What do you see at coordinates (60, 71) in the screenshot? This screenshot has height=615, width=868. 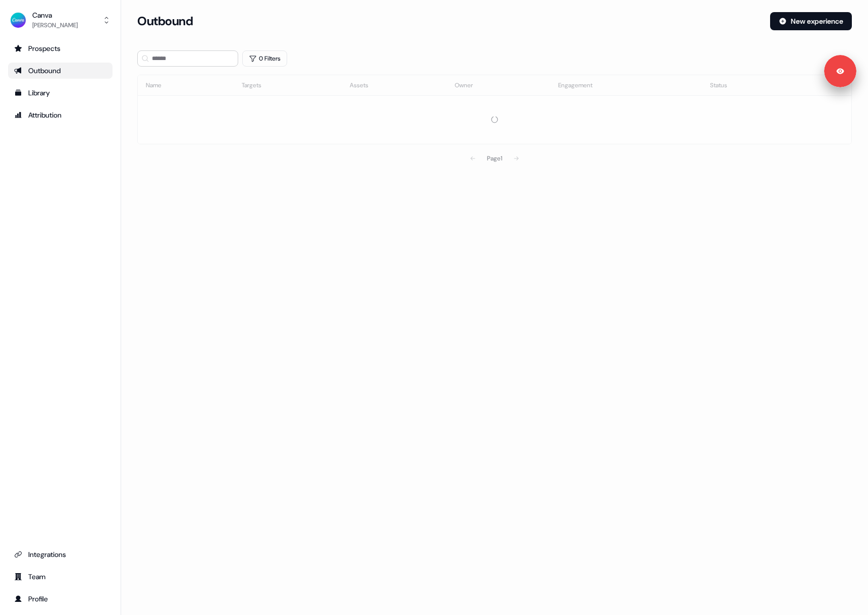 I see `div: Outbound` at bounding box center [60, 71].